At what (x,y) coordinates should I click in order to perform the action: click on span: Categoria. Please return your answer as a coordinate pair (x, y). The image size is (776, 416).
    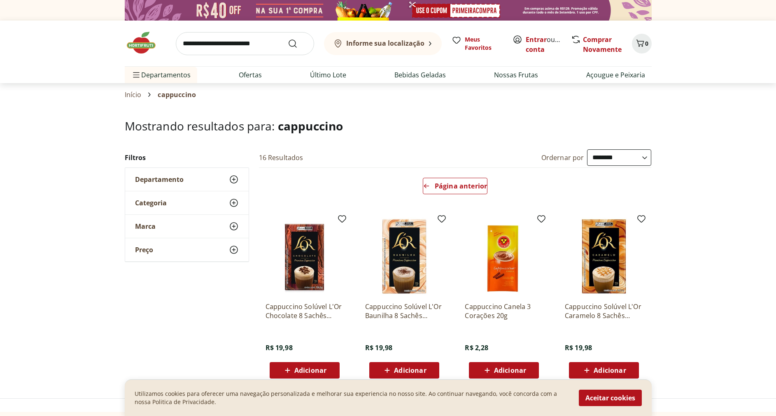
    Looking at the image, I should click on (151, 203).